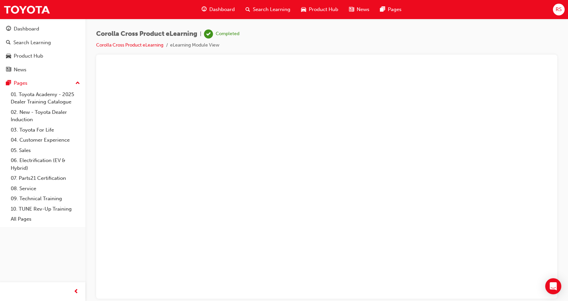 The image size is (568, 301). I want to click on a: Corolla Cross Product eLearning, so click(130, 45).